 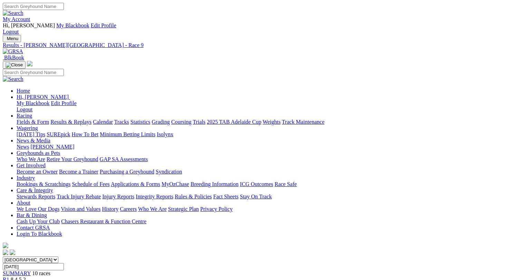 I want to click on a: Applications & Forms, so click(x=135, y=184).